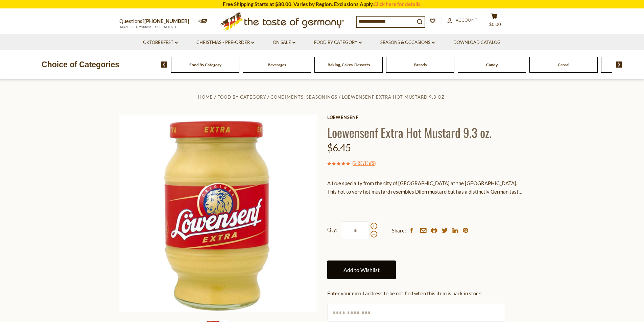  Describe the element at coordinates (398, 4) in the screenshot. I see `a: Click here for details.` at that location.